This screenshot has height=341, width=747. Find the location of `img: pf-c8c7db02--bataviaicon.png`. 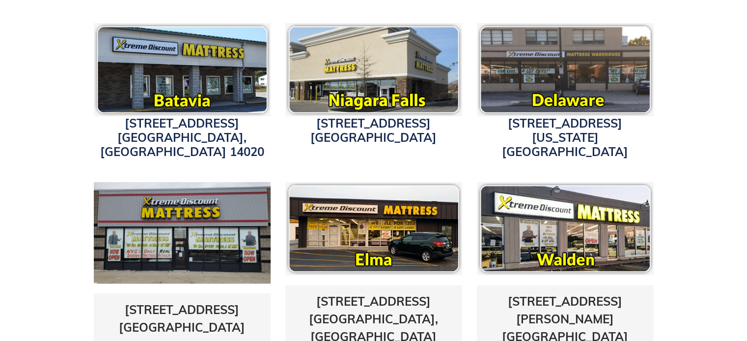

img: pf-c8c7db02--bataviaicon.png is located at coordinates (182, 70).